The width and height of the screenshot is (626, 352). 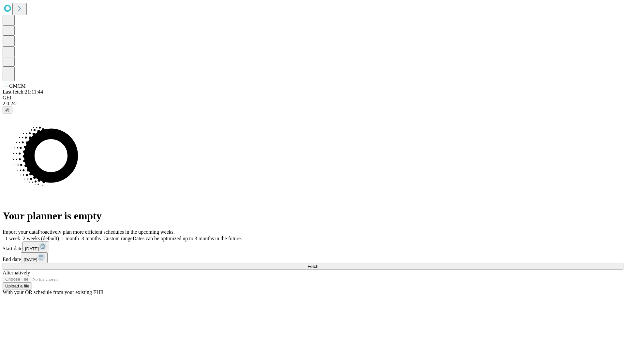 I want to click on button: Fetch, so click(x=313, y=266).